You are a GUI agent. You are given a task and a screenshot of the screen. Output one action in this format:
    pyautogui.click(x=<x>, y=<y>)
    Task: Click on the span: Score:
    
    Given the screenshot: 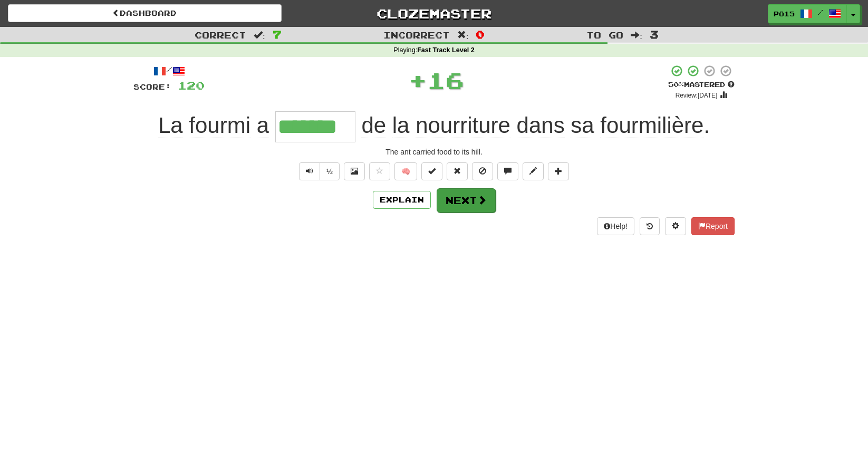 What is the action you would take?
    pyautogui.click(x=153, y=87)
    